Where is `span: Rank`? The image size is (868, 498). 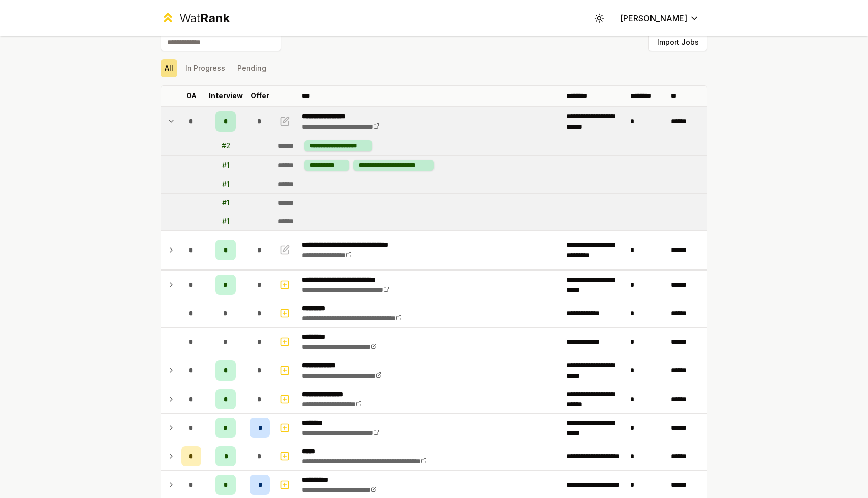
span: Rank is located at coordinates (215, 18).